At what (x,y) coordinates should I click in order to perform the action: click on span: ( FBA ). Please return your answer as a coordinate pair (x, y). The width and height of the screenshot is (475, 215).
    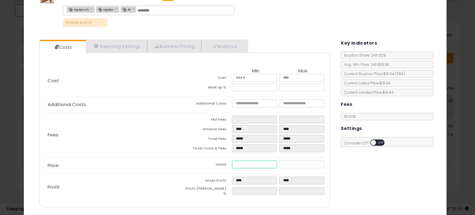
    Looking at the image, I should click on (400, 74).